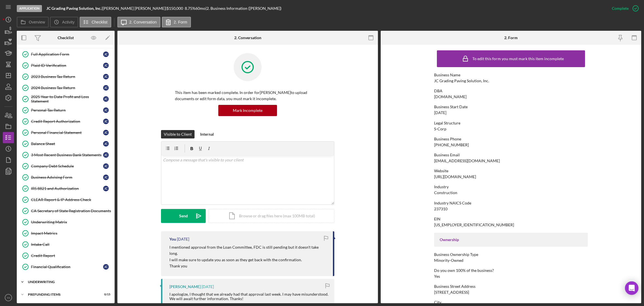 Image resolution: width=644 pixels, height=306 pixels. What do you see at coordinates (66, 177) in the screenshot?
I see `a: Business Advising FormJC` at bounding box center [66, 177].